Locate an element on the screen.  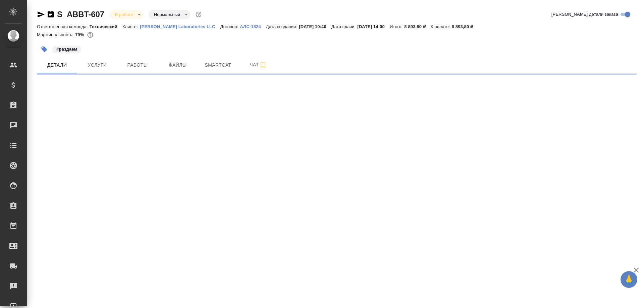
p: Дата сдачи: is located at coordinates (344, 26).